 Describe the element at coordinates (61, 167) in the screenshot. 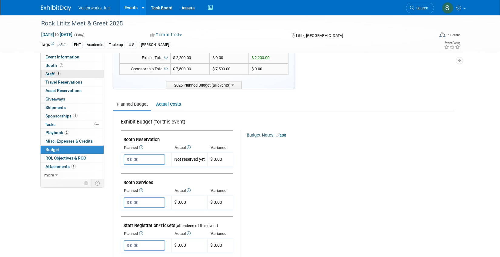

I see `span: Attachments` at that location.